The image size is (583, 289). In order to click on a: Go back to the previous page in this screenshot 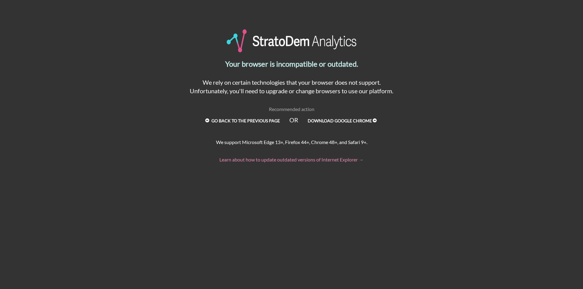, I will do `click(243, 121)`.